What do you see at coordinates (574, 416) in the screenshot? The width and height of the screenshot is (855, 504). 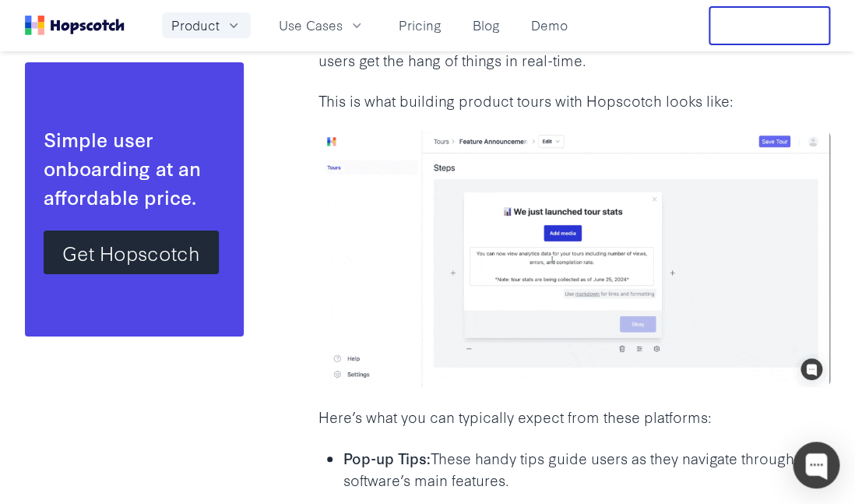 I see `p: Here’s what you can typically expect from these platforms:` at bounding box center [574, 416].